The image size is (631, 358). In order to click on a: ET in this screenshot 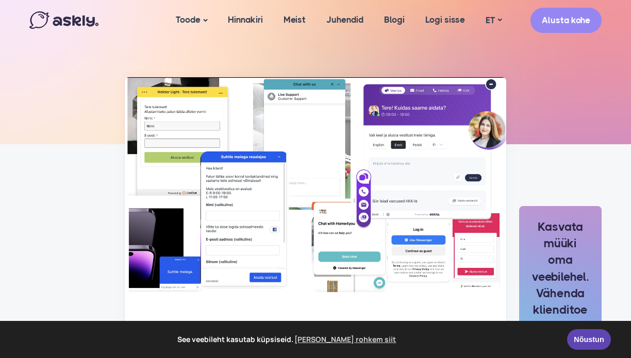, I will do `click(493, 20)`.